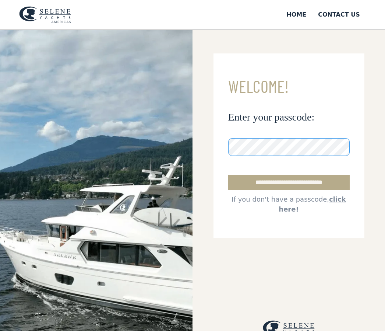  Describe the element at coordinates (289, 204) in the screenshot. I see `div: If you don't have a passcode,` at that location.